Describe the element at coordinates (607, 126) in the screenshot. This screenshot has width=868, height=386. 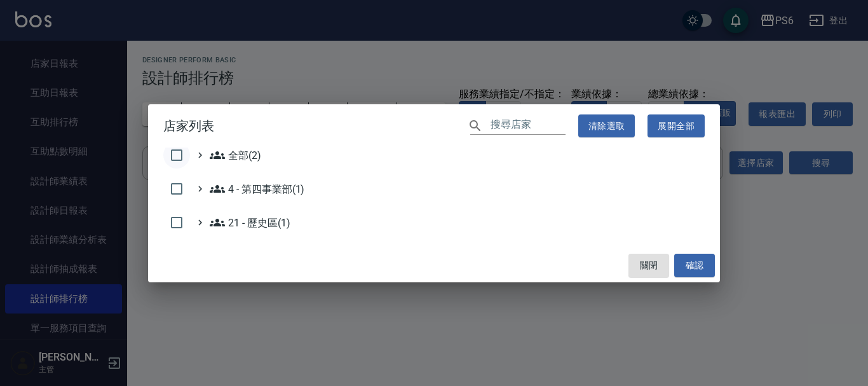
I see `button: 清除選取` at that location.